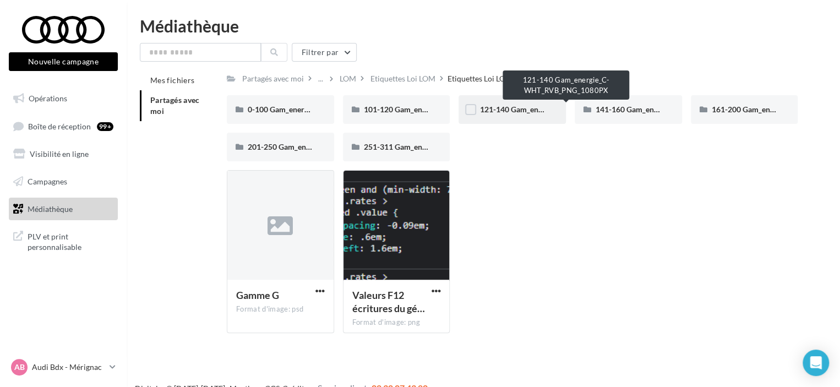 Image resolution: width=840 pixels, height=387 pixels. What do you see at coordinates (396, 323) in the screenshot?
I see `div: Format d'image: png` at bounding box center [396, 323].